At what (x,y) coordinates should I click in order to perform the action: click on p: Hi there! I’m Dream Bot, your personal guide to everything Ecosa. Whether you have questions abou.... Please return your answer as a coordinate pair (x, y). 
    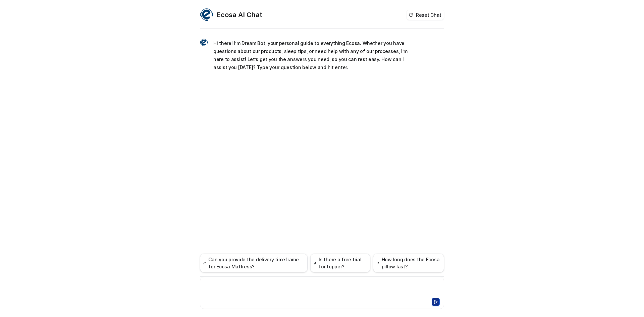
    Looking at the image, I should click on (312, 55).